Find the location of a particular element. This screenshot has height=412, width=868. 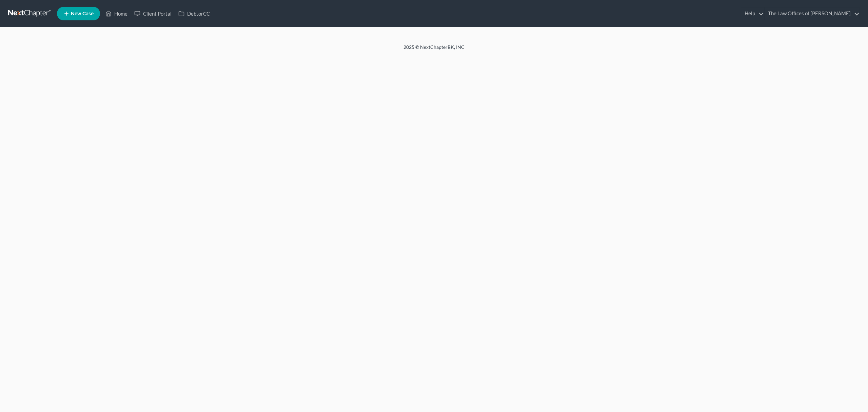

a: DebtorCC is located at coordinates (194, 14).